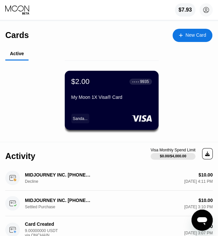  I want to click on div: Decline, so click(41, 182).